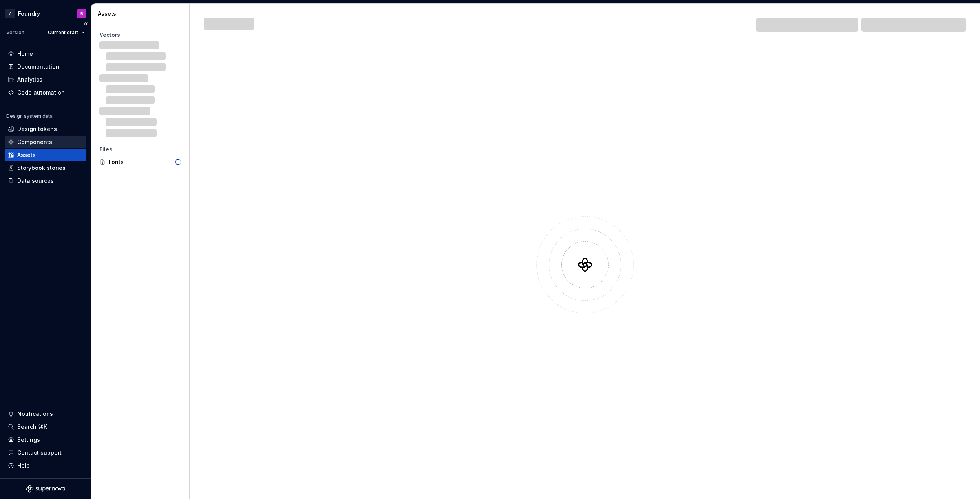 This screenshot has width=980, height=499. What do you see at coordinates (82, 14) in the screenshot?
I see `div: B` at bounding box center [82, 14].